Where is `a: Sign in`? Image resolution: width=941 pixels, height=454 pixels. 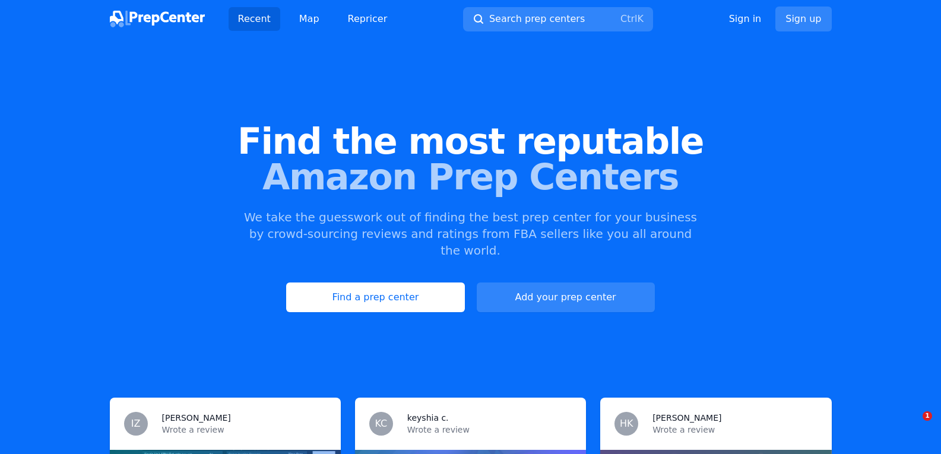
a: Sign in is located at coordinates (745, 19).